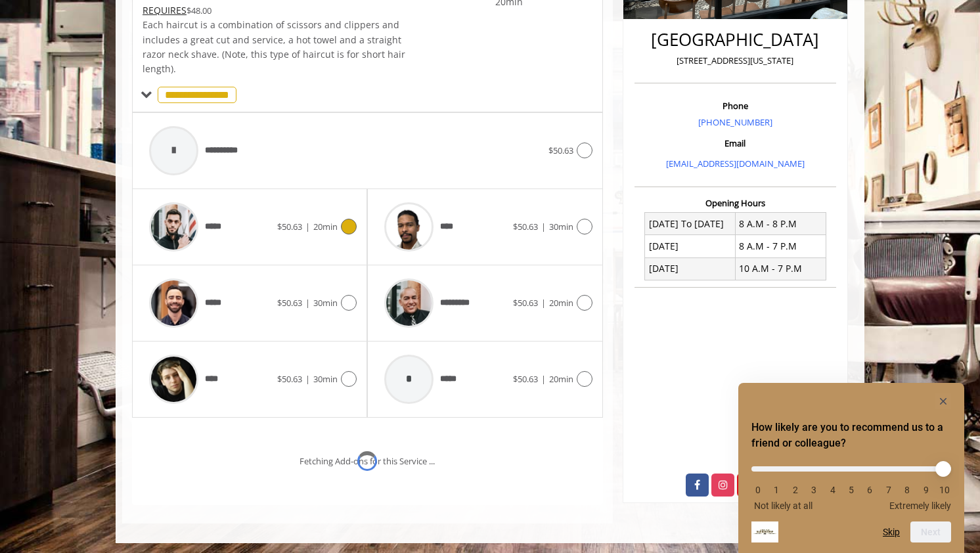 This screenshot has height=553, width=980. I want to click on li: 4, so click(833, 490).